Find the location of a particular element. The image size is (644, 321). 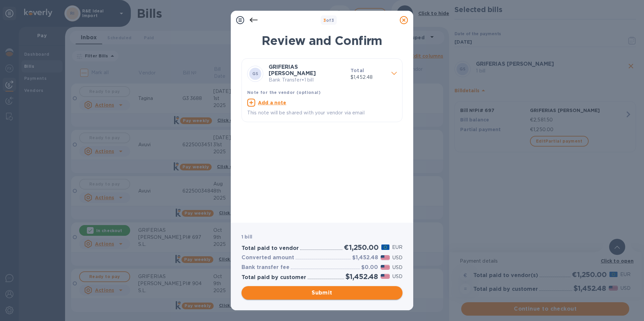

b: Note for the vendor (optional) is located at coordinates (284, 92).